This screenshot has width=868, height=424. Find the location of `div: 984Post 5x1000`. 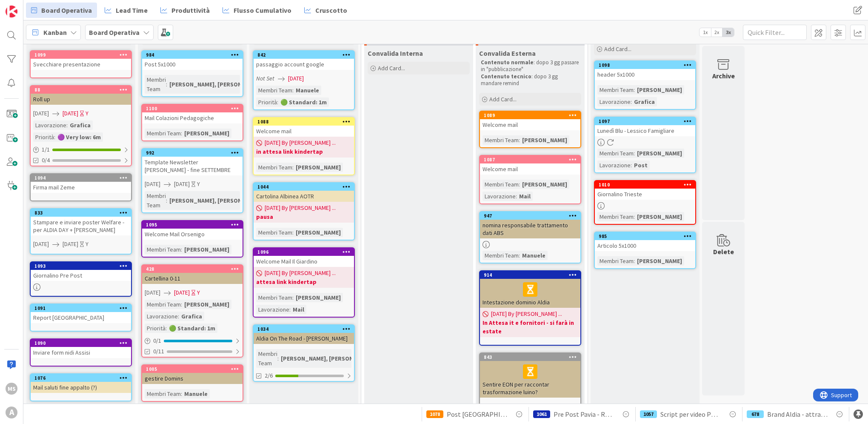

div: 984Post 5x1000 is located at coordinates (192, 61).